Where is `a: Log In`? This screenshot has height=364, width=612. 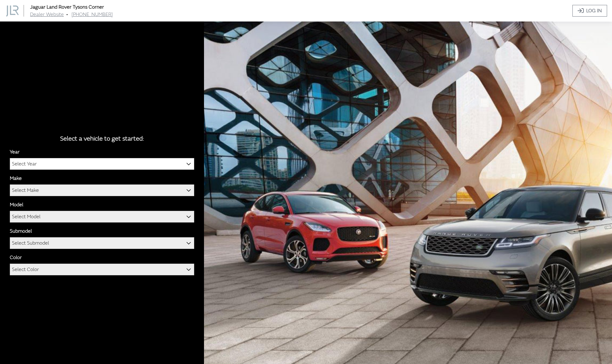
a: Log In is located at coordinates (590, 11).